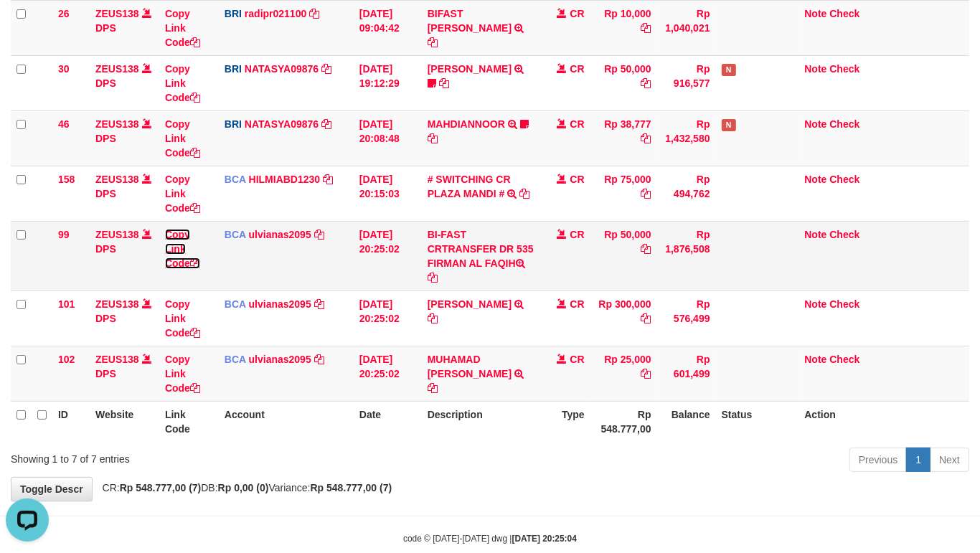  Describe the element at coordinates (64, 69) in the screenshot. I see `span: 30` at that location.